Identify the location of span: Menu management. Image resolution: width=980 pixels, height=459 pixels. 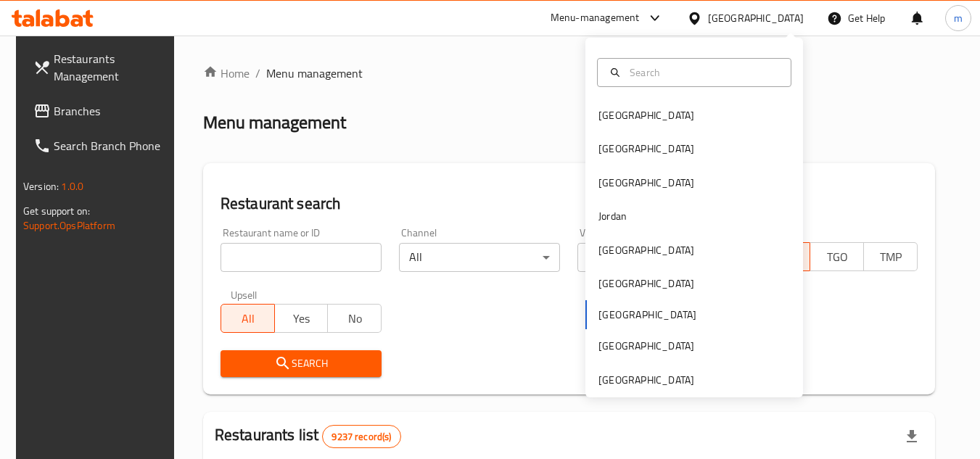
(314, 73).